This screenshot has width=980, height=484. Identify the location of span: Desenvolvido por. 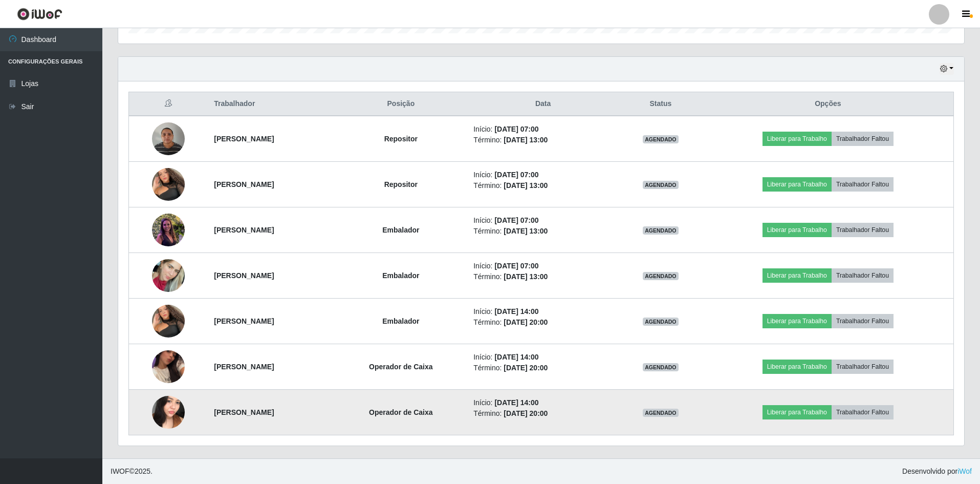
(937, 471).